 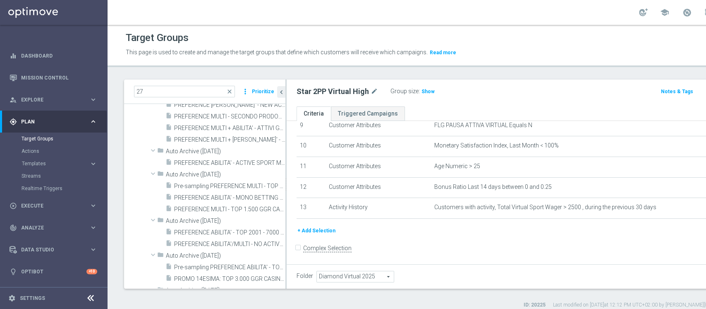 I want to click on span: Show, so click(x=428, y=91).